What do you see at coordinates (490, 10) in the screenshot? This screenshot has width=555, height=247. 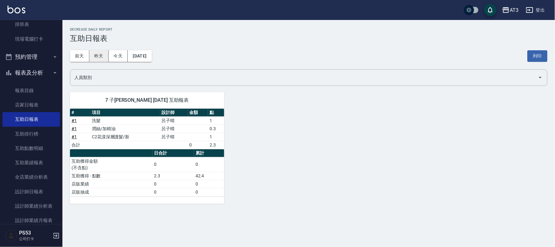 I see `button: save` at bounding box center [490, 10].